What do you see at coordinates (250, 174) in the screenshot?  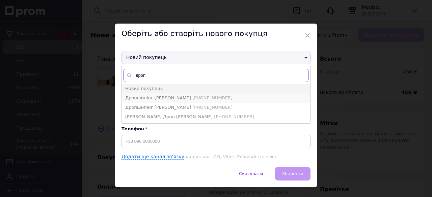 I see `span: Скасувати` at bounding box center [250, 174].